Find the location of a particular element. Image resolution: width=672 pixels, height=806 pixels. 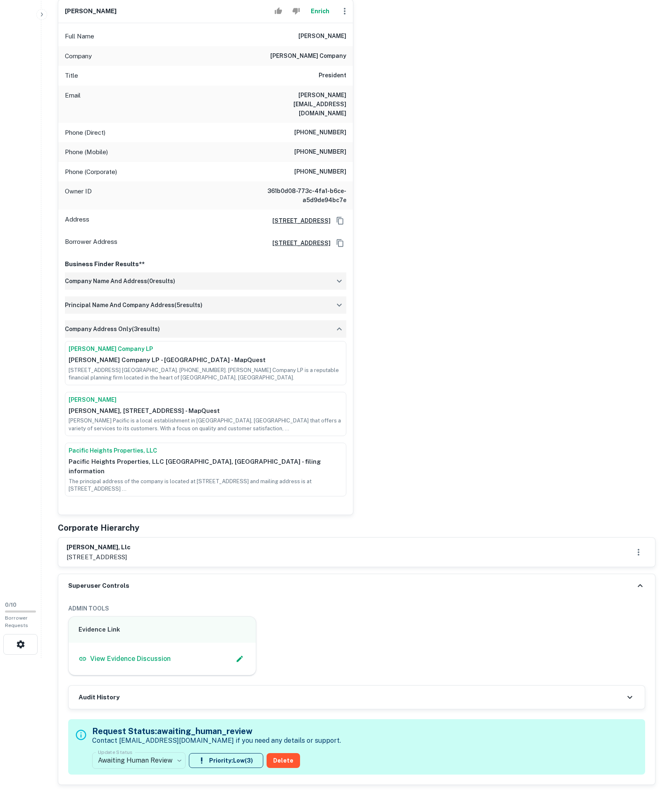

h5: Request Status: awaiting_human_review is located at coordinates (217, 731).